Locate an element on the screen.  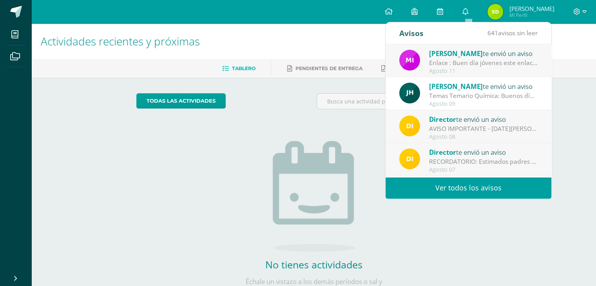
img: 15d1439b7ffc38ef72da82c947f002c8.png is located at coordinates (495, 12).